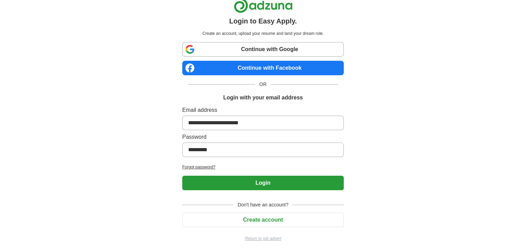 The image size is (526, 252). What do you see at coordinates (263, 110) in the screenshot?
I see `label: Email address` at bounding box center [263, 110].